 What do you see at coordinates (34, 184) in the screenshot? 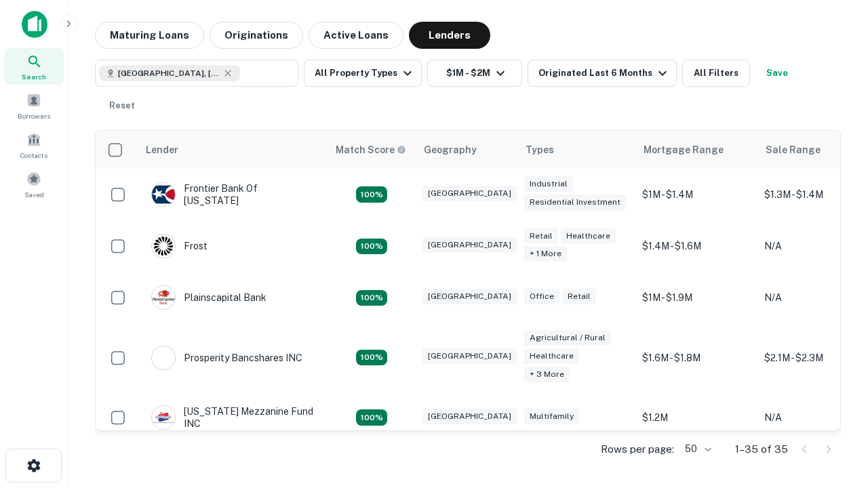
I see `a: Saved` at bounding box center [34, 184].